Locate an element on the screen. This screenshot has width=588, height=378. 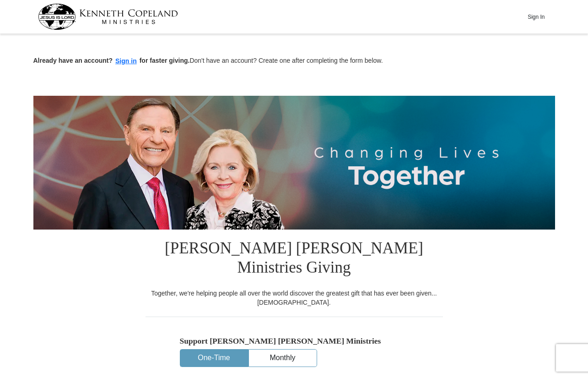
strong: Already have an account? for faster giving. is located at coordinates (112, 60).